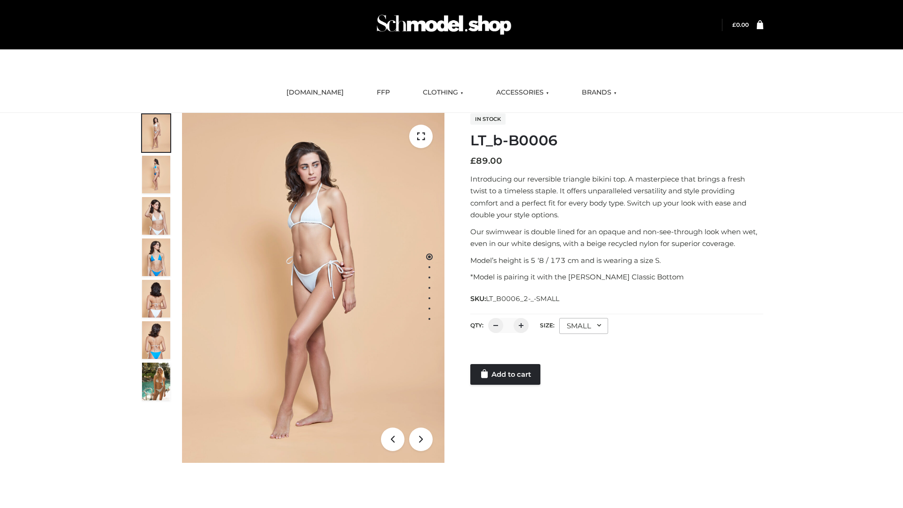 The height and width of the screenshot is (508, 903). Describe the element at coordinates (156, 216) in the screenshot. I see `img: ArielClassicBikiniTop_CloudNine_AzureSky_OW114ECO_3-scaled.jpg` at that location.